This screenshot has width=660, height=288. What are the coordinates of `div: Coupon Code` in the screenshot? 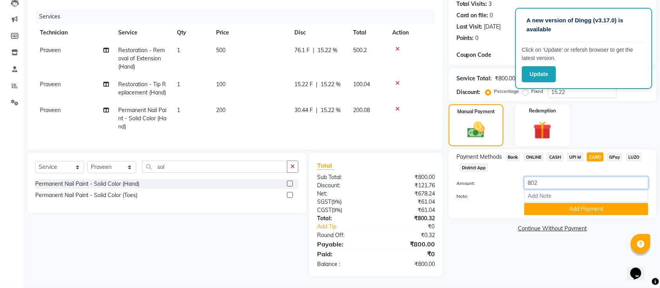 It's located at (488, 55).